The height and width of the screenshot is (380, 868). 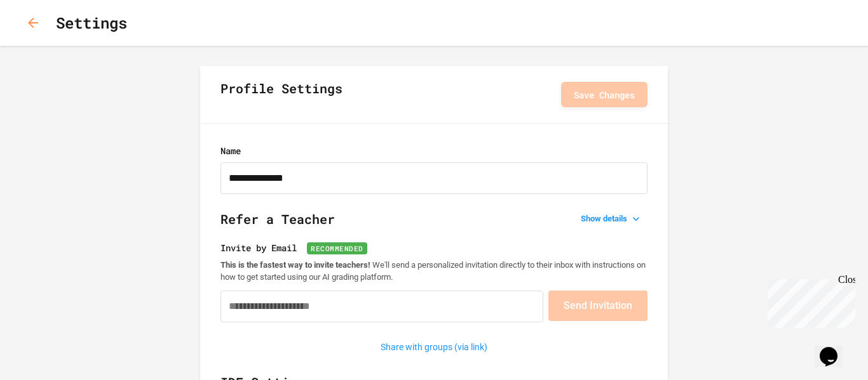 What do you see at coordinates (91, 23) in the screenshot?
I see `h1: Settings` at bounding box center [91, 23].